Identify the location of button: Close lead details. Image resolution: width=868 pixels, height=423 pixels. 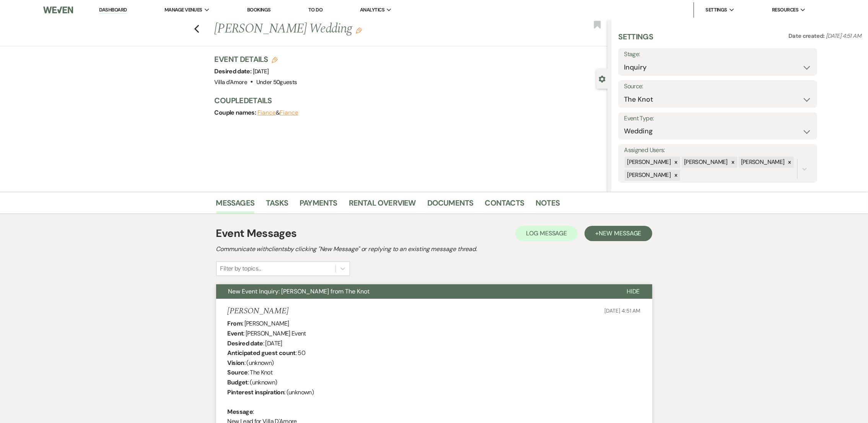
(602, 78).